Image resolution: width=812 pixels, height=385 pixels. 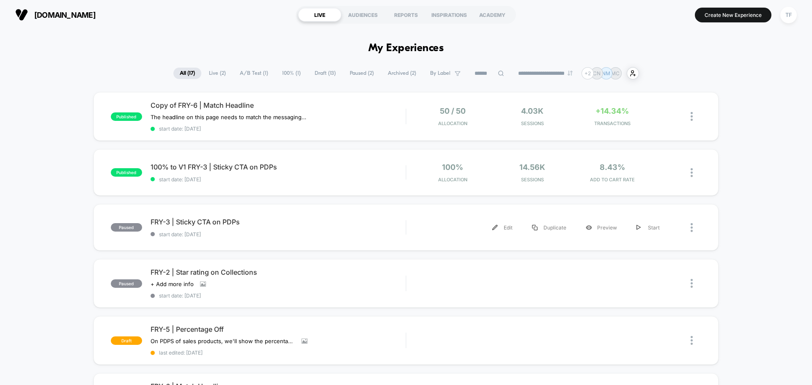 What do you see at coordinates (502, 228) in the screenshot?
I see `div: Edit` at bounding box center [502, 228].